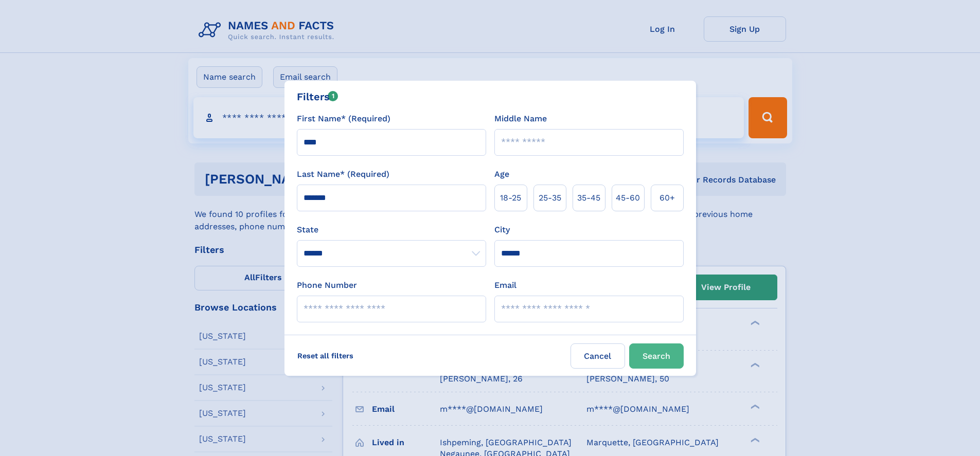 The height and width of the screenshot is (456, 980). What do you see at coordinates (598, 356) in the screenshot?
I see `label: Cancel` at bounding box center [598, 356].